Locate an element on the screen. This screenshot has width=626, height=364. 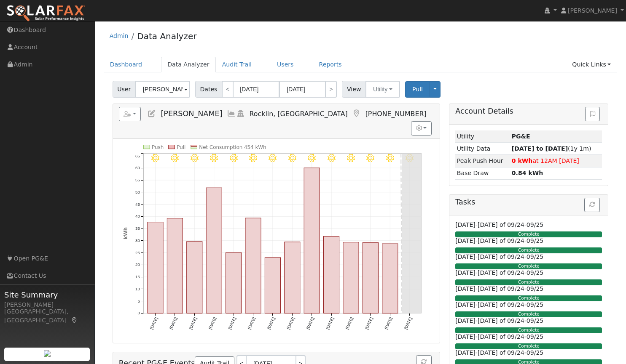
h5: Tasks is located at coordinates (528, 202).